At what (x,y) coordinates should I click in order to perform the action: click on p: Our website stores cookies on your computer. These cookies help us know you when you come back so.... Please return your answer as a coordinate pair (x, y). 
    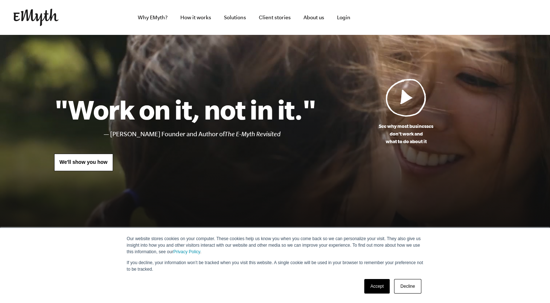
    Looking at the image, I should click on (275, 245).